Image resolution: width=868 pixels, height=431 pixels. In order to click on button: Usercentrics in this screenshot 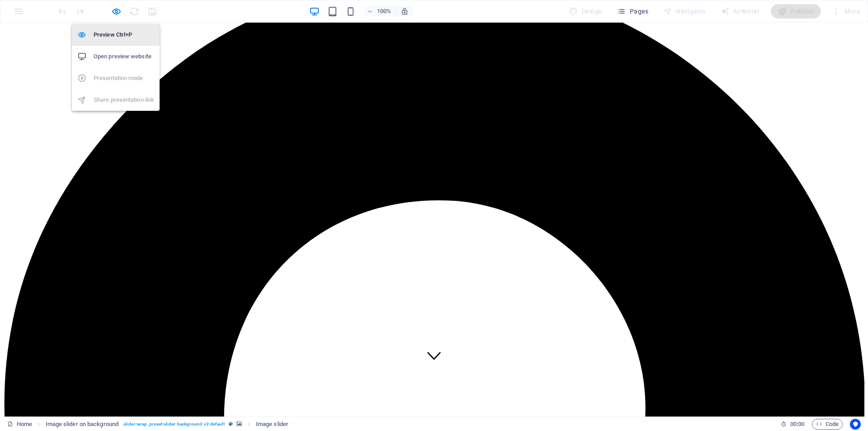, I will do `click(855, 424)`.